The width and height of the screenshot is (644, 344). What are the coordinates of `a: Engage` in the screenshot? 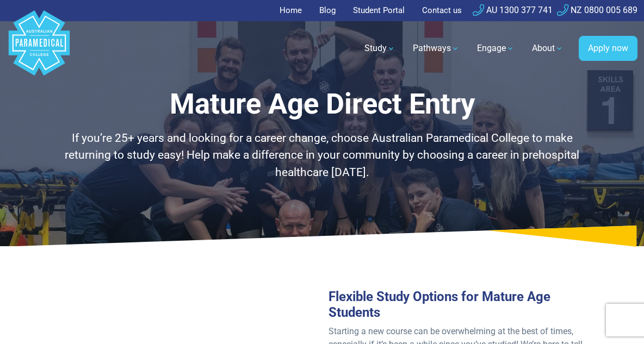 It's located at (496, 48).